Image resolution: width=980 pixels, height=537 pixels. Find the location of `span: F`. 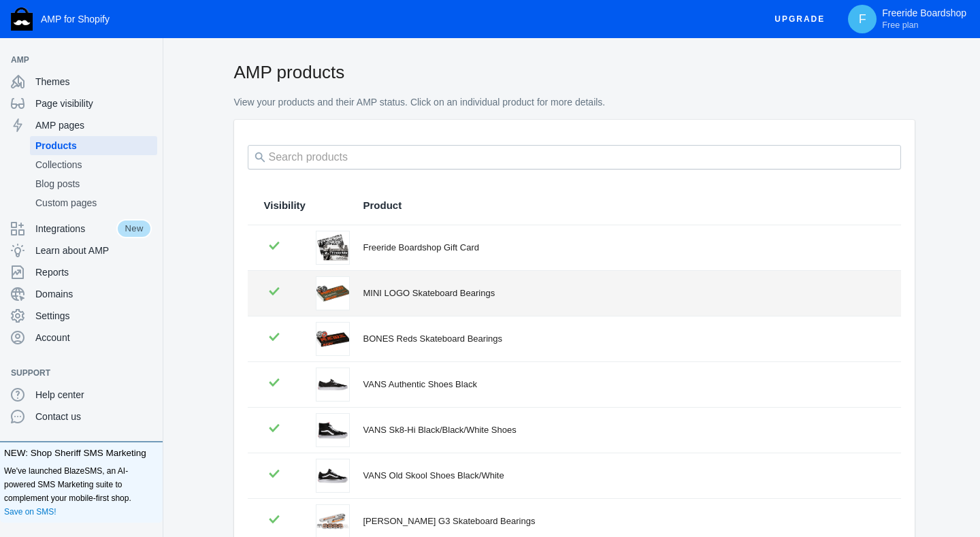

span: F is located at coordinates (862, 19).